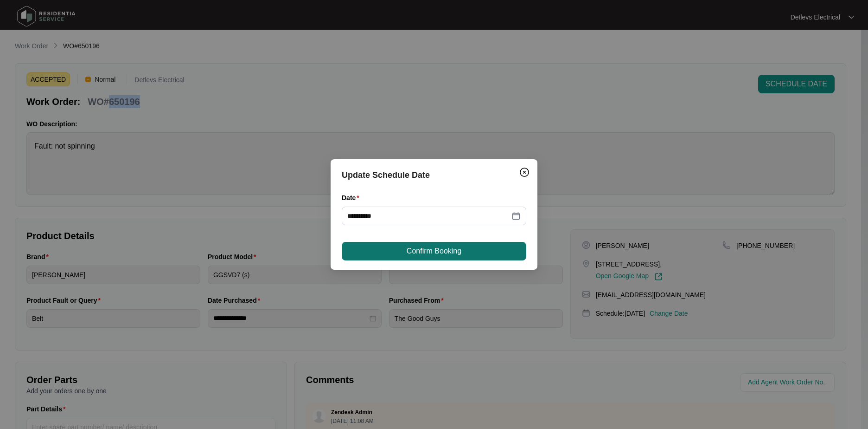 The height and width of the screenshot is (429, 868). I want to click on div: Update Schedule Date, so click(434, 175).